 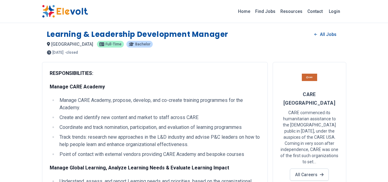 What do you see at coordinates (159, 127) in the screenshot?
I see `li: Coordinate and track nomination, participation, and evaluation of learning programmes` at bounding box center [159, 127].